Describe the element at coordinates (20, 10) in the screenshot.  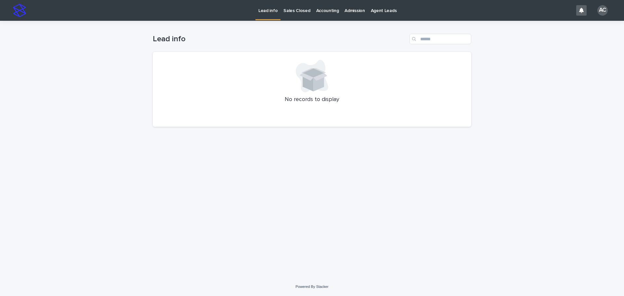
I see `img: stacker-logo-s-only.png` at that location.